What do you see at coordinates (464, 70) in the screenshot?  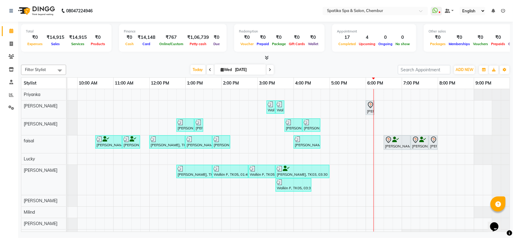 I see `button: ADD NEW` at bounding box center [464, 70].